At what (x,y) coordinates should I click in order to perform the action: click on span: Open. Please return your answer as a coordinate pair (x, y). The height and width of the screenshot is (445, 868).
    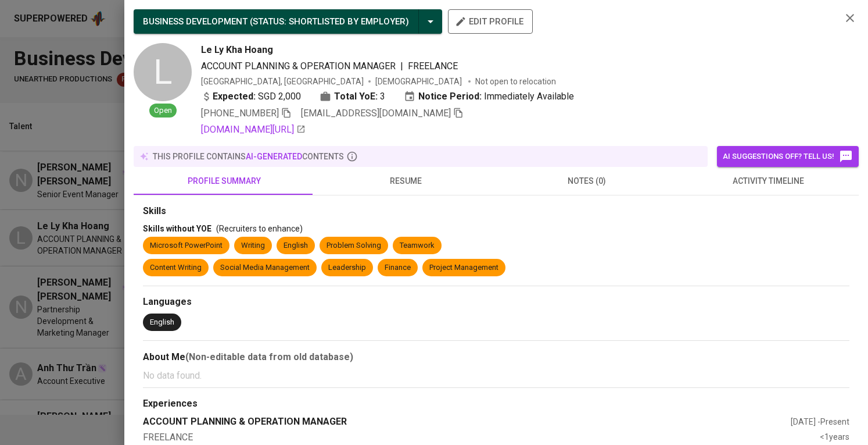
    Looking at the image, I should click on (163, 110).